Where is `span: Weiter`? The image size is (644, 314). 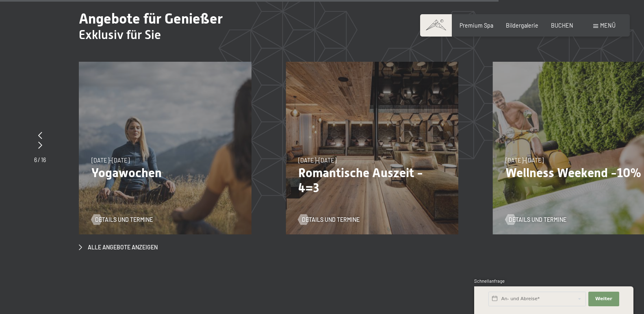 span: Weiter is located at coordinates (604, 299).